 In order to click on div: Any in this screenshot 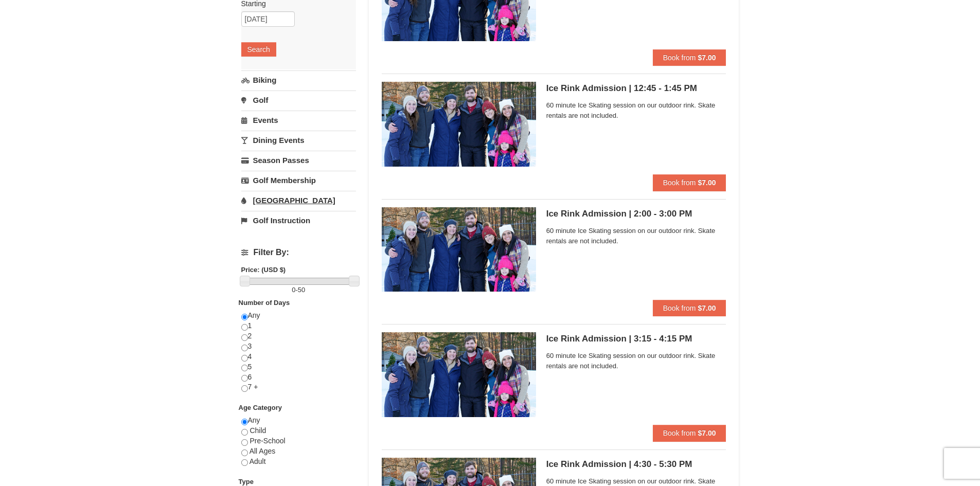, I will do `click(298, 446)`.